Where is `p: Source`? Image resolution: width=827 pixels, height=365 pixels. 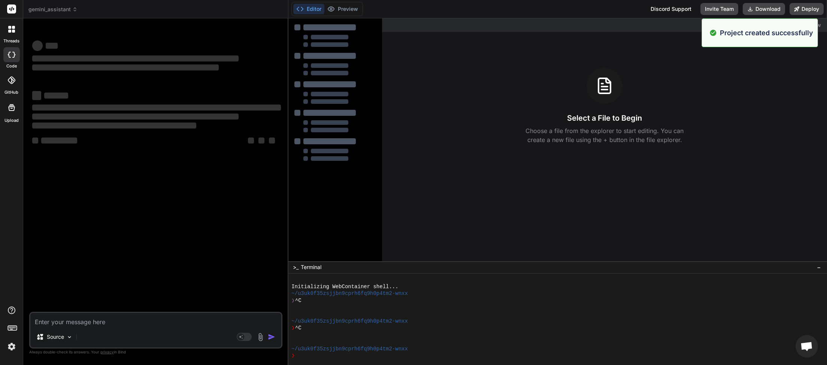 p: Source is located at coordinates (55, 337).